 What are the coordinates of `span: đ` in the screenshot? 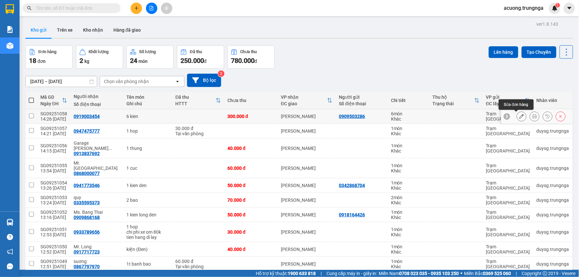 It's located at (256, 61).